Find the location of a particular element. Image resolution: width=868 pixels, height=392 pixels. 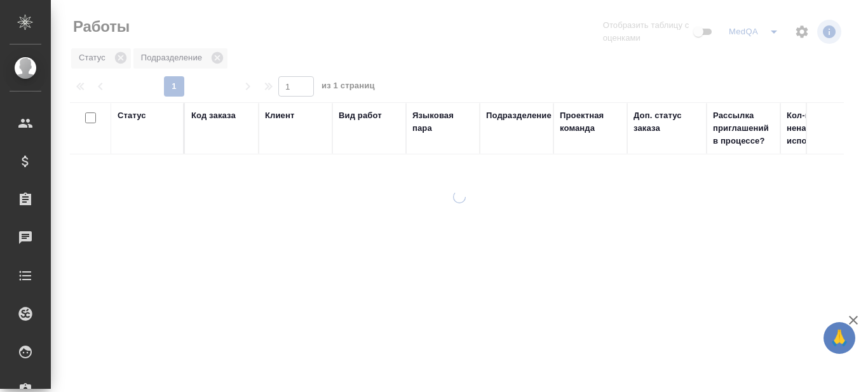

div: Клиент is located at coordinates (280, 116).